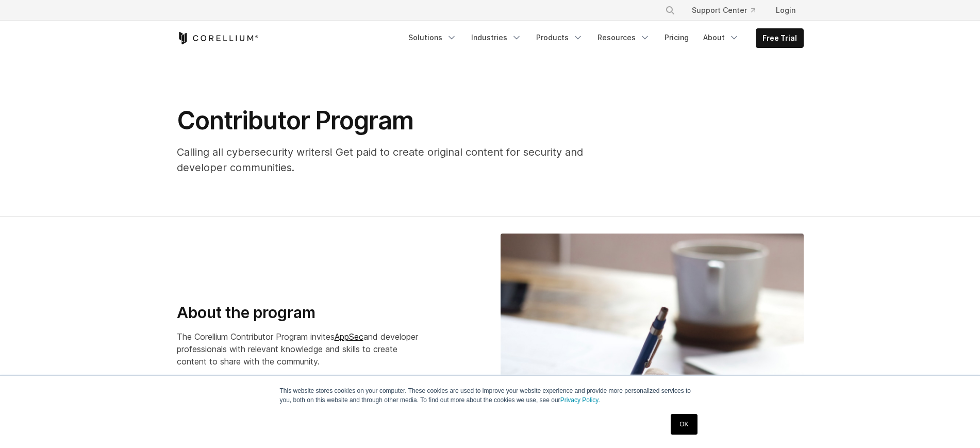  What do you see at coordinates (303, 313) in the screenshot?
I see `h3: About the program` at bounding box center [303, 313].